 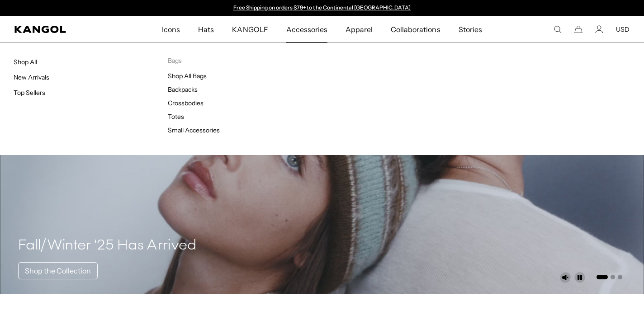 What do you see at coordinates (307, 29) in the screenshot?
I see `a: Accessories` at bounding box center [307, 29].